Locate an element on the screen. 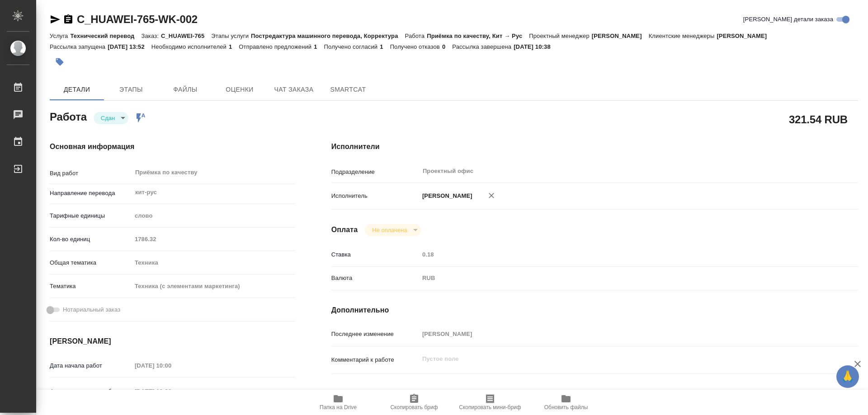 Image resolution: width=868 pixels, height=415 pixels. p: Кол-во единиц is located at coordinates (90, 239).